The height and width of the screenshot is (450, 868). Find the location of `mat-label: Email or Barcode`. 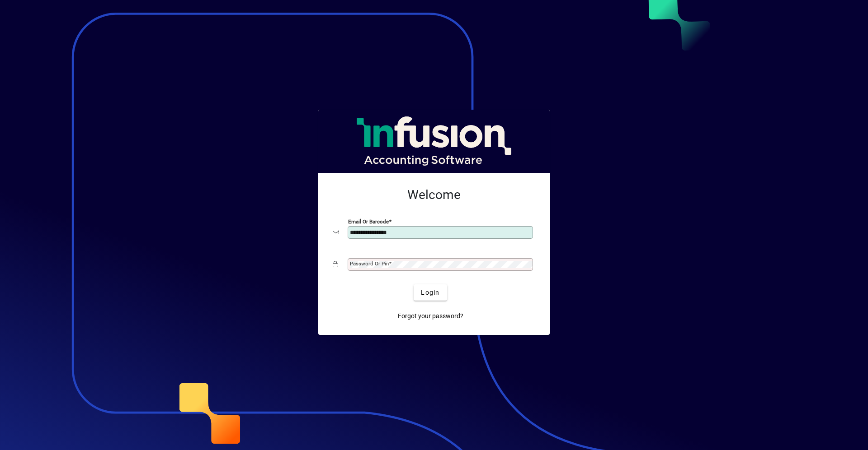

mat-label: Email or Barcode is located at coordinates (368, 221).